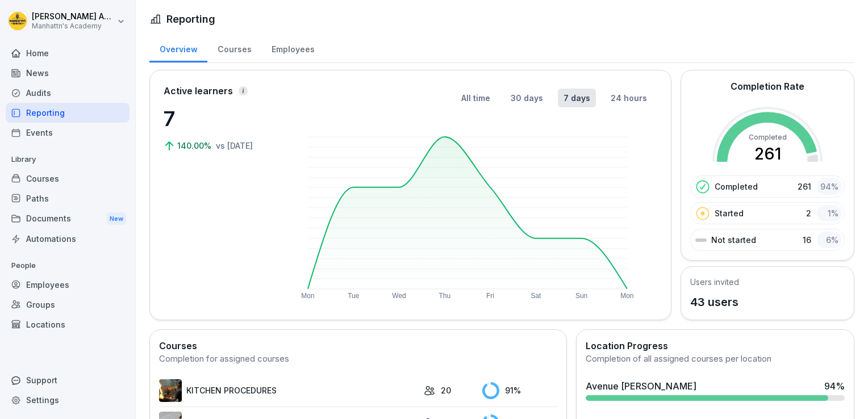 The width and height of the screenshot is (868, 419). Describe the element at coordinates (736, 186) in the screenshot. I see `p: Completed` at that location.